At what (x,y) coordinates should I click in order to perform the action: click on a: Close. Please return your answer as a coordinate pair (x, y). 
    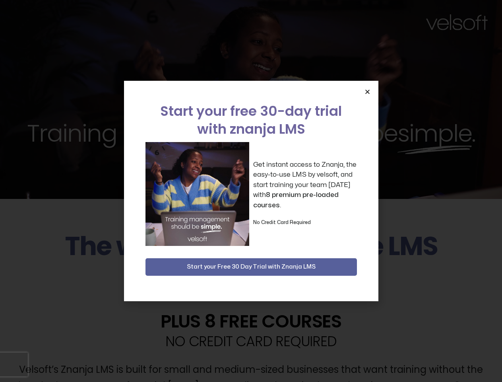
    Looking at the image, I should click on (368, 91).